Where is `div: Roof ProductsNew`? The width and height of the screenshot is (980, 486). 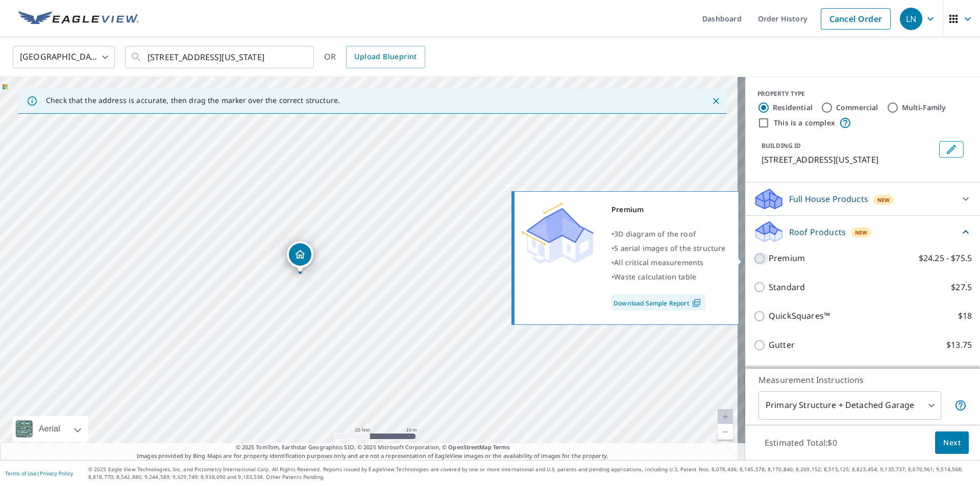
div: Roof ProductsNew is located at coordinates (862, 232).